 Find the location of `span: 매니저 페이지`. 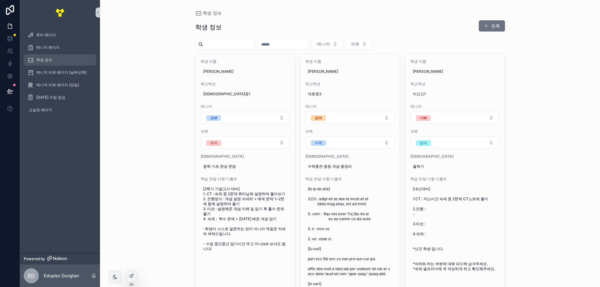

span: 매니저 페이지 is located at coordinates (48, 48).